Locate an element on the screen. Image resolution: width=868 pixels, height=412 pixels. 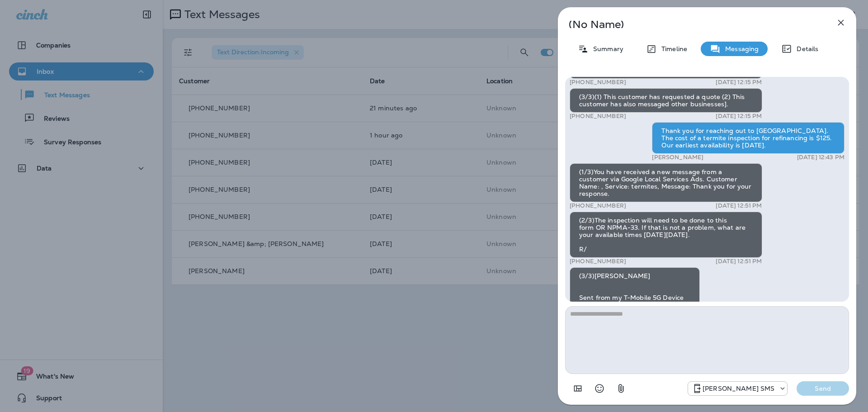
div: +1 (757) 760-3335 is located at coordinates (737, 388).